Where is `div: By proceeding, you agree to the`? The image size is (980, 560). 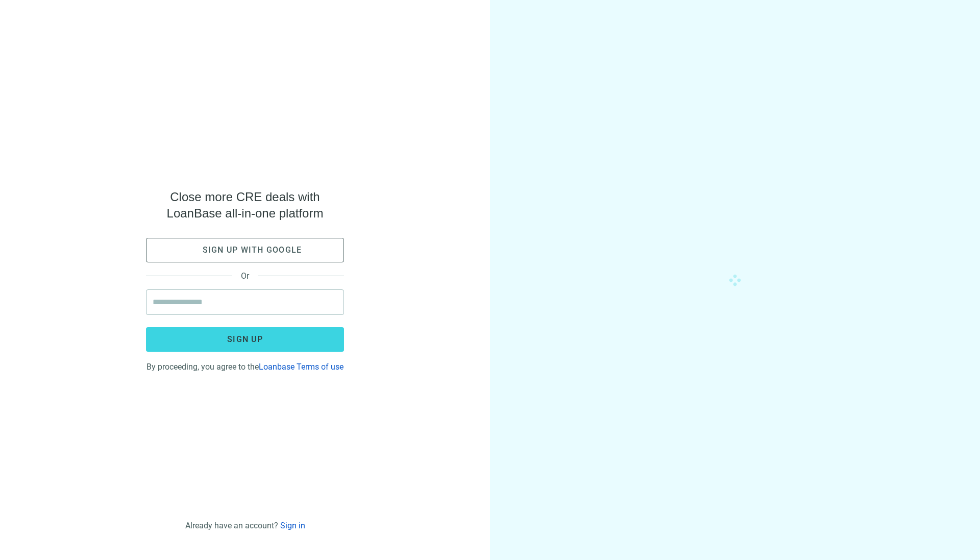 div: By proceeding, you agree to the is located at coordinates (245, 365).